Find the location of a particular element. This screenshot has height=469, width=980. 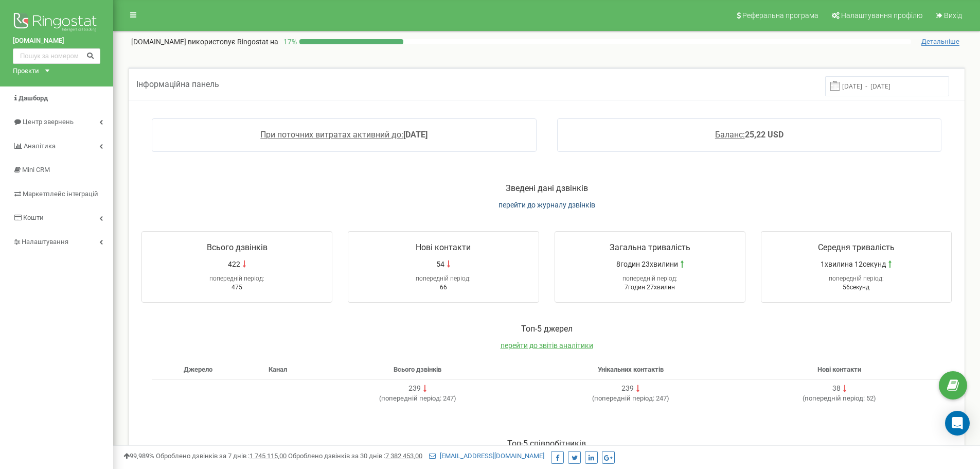

span: Середня тривалість is located at coordinates (856, 247).